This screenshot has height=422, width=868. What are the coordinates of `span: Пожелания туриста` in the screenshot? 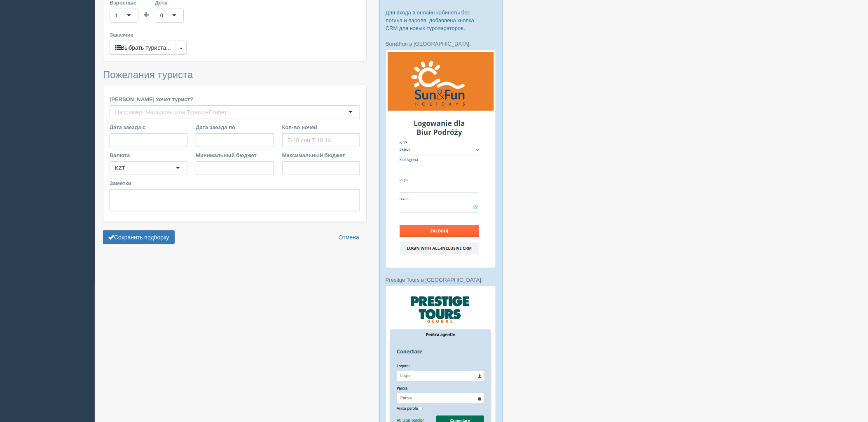 It's located at (148, 75).